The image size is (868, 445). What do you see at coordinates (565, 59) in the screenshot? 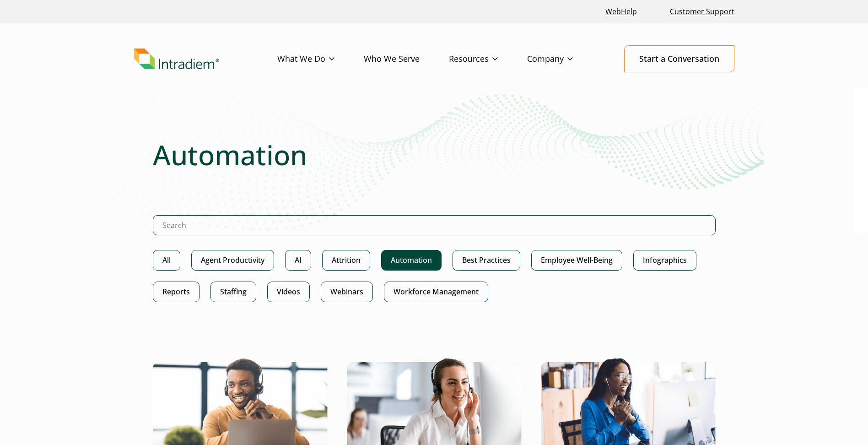
I see `a: Company` at bounding box center [565, 59].